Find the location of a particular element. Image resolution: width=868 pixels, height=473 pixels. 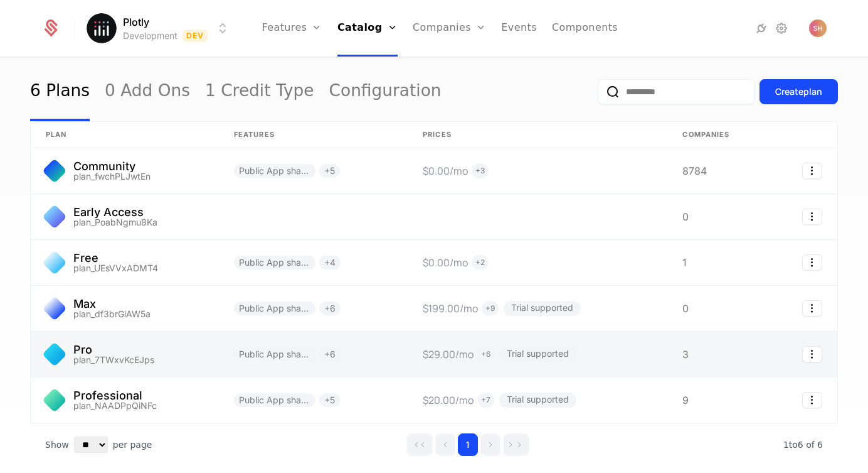

a: Configuration is located at coordinates (385, 91).